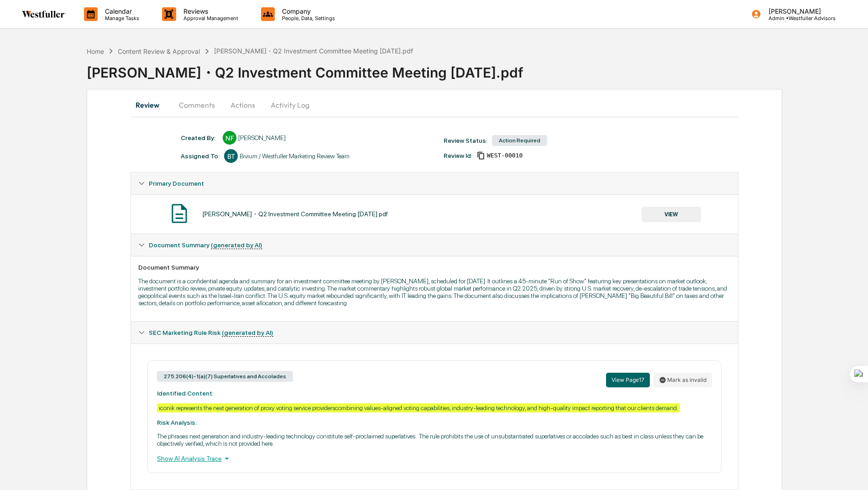 The image size is (868, 490). I want to click on div: 275.206(4)-1(a)(7) Superlatives and Accolades, so click(225, 377).